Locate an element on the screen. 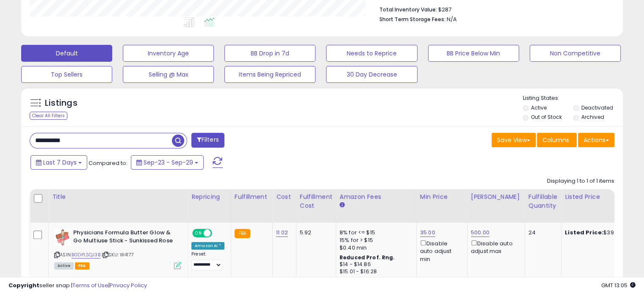 The width and height of the screenshot is (644, 294). button: Items Being Repriced is located at coordinates (270, 75).